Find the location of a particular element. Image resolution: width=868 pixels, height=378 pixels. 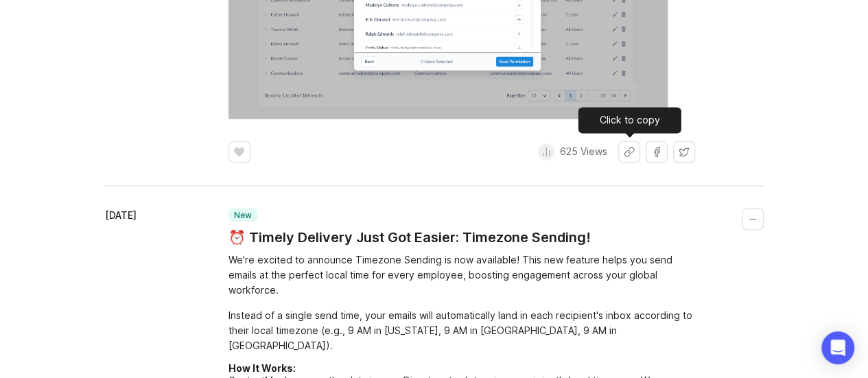

button: Share on X is located at coordinates (684, 152).